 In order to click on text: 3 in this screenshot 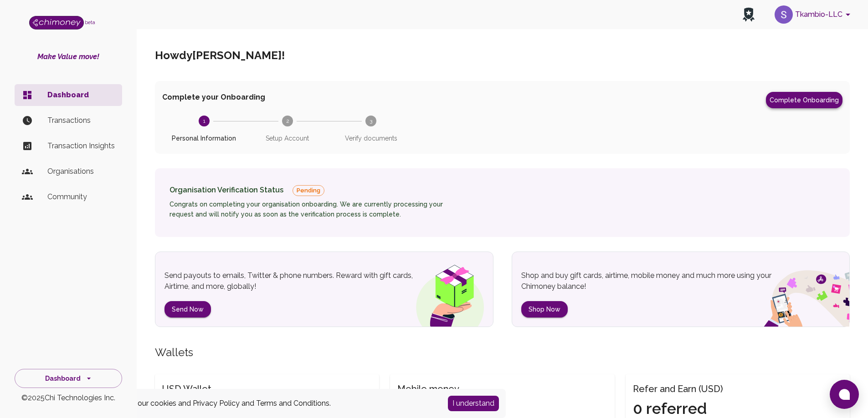, I will do `click(371, 121)`.